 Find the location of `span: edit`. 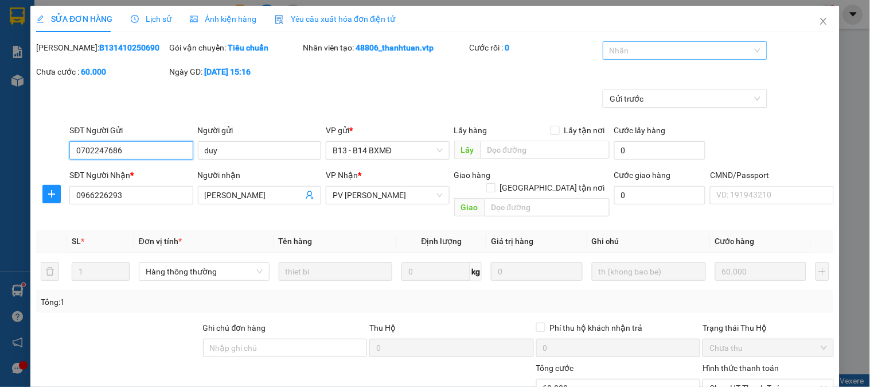

span: edit is located at coordinates (40, 19).